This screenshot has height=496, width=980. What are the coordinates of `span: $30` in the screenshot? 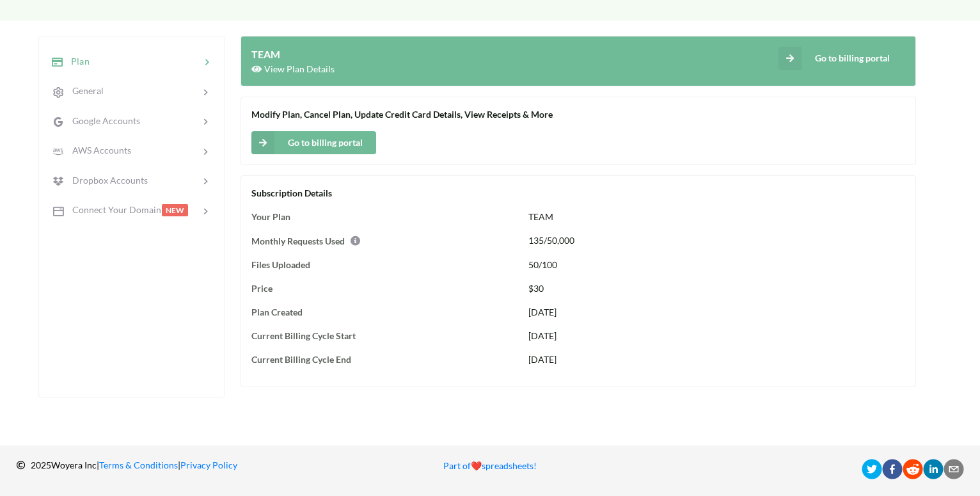 It's located at (536, 288).